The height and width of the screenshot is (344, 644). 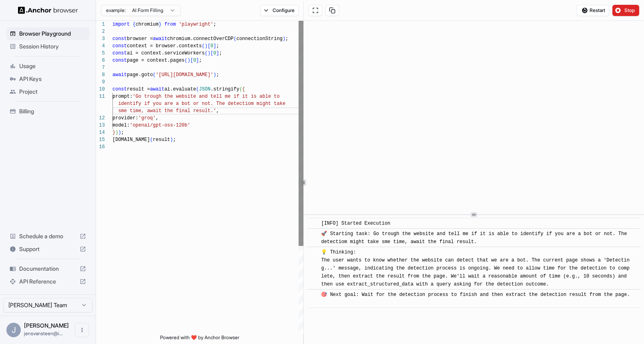 What do you see at coordinates (48, 282) in the screenshot?
I see `div: API Reference` at bounding box center [48, 282].